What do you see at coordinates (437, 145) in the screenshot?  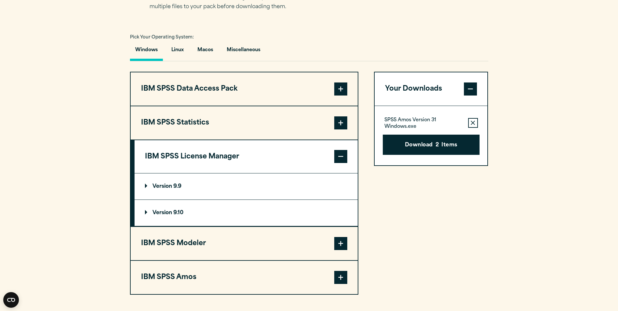 I see `span: 2` at bounding box center [437, 145].